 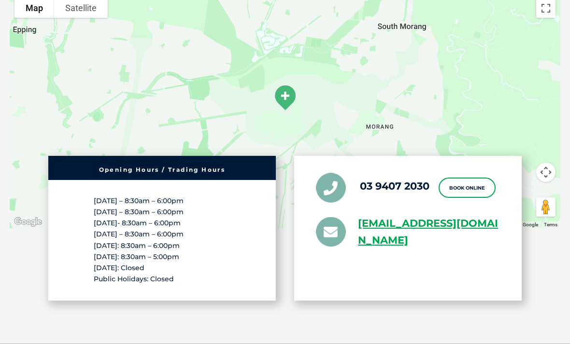 What do you see at coordinates (162, 170) in the screenshot?
I see `h6: Opening Hours / Trading Hours` at bounding box center [162, 170].